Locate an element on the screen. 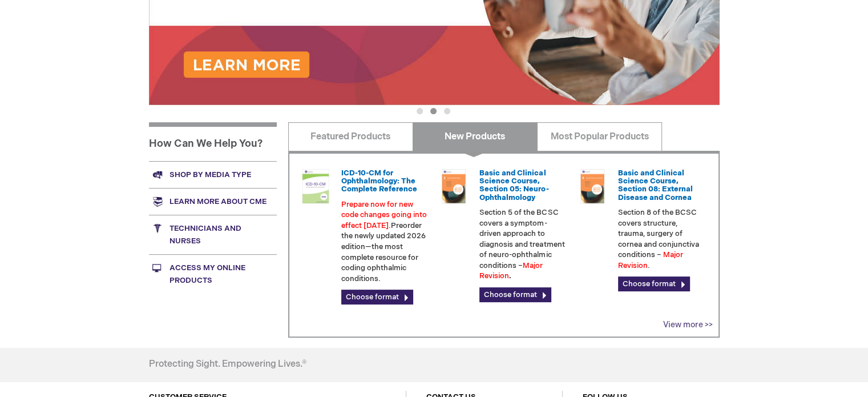 This screenshot has height=397, width=868. a: Most Popular Products is located at coordinates (599, 136).